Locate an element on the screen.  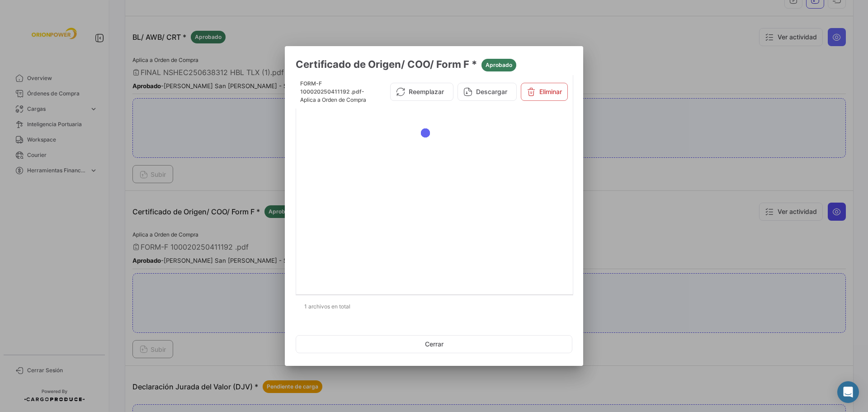
h3: Certificado de Origen/ COO/ Form F * is located at coordinates (434, 65).